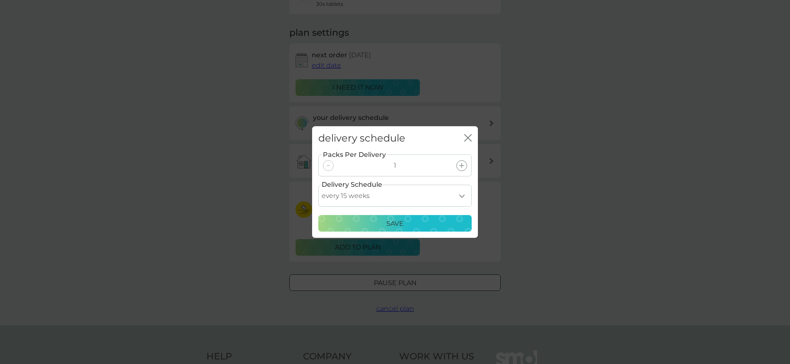 The image size is (790, 364). I want to click on h2: delivery schedule, so click(362, 138).